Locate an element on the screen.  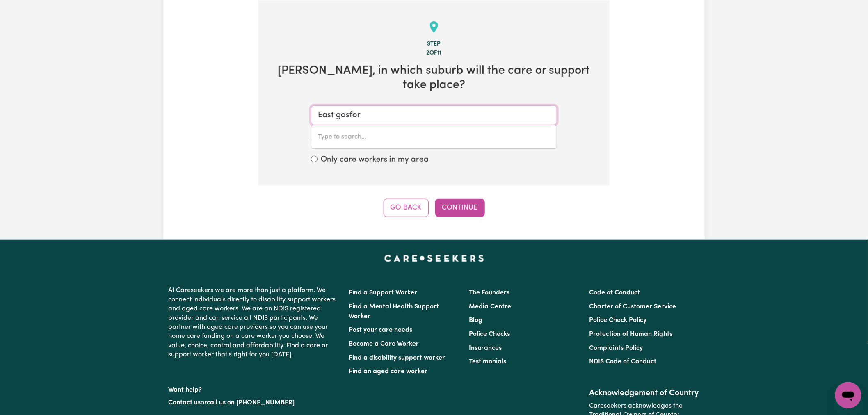
a: Protection of Human Rights is located at coordinates (631, 334).